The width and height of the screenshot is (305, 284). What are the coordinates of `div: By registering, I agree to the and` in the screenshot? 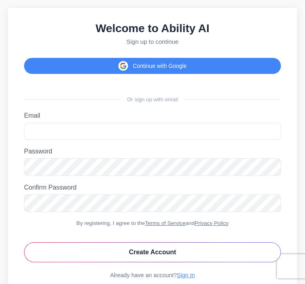 It's located at (152, 223).